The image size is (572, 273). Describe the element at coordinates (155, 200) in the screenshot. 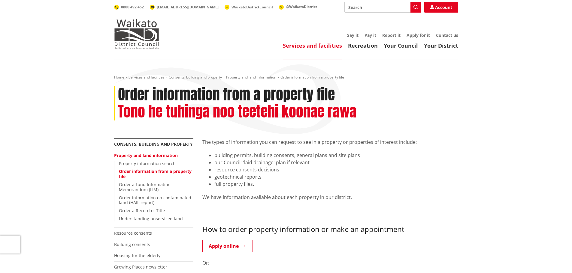

I see `a: Order information on contaminated land (HAIL report)` at that location.